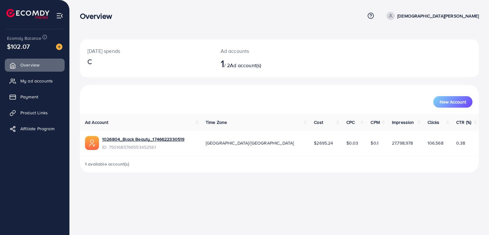 The width and height of the screenshot is (489, 235). Describe the element at coordinates (60, 16) in the screenshot. I see `img: menu` at that location.